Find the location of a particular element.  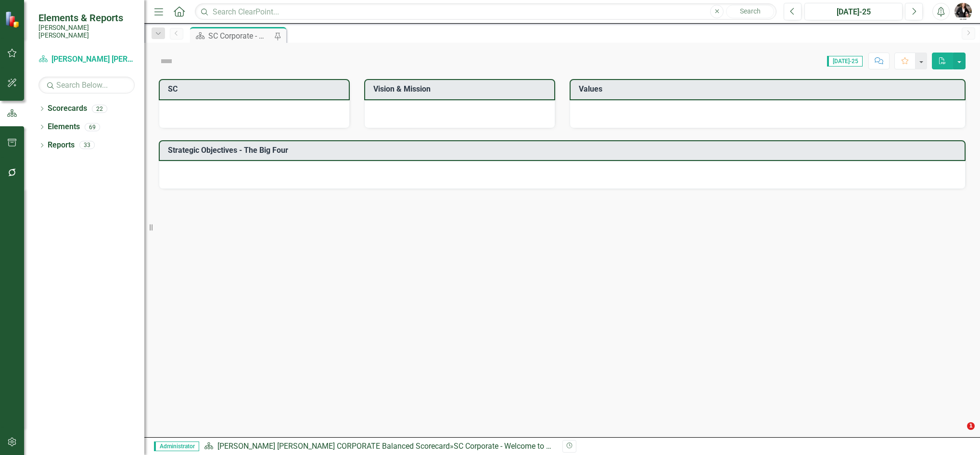

input: Search Below... is located at coordinates (86, 85).